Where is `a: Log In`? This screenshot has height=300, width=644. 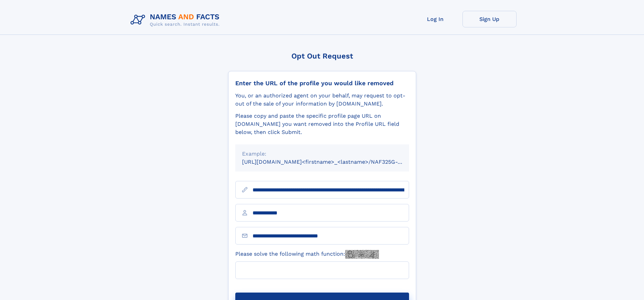 a: Log In is located at coordinates (435, 19).